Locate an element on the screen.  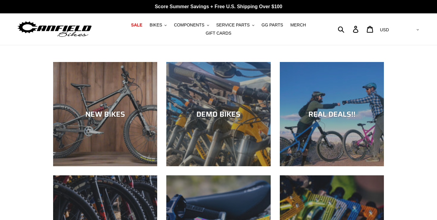
button: SERVICE PARTS is located at coordinates (235, 25).